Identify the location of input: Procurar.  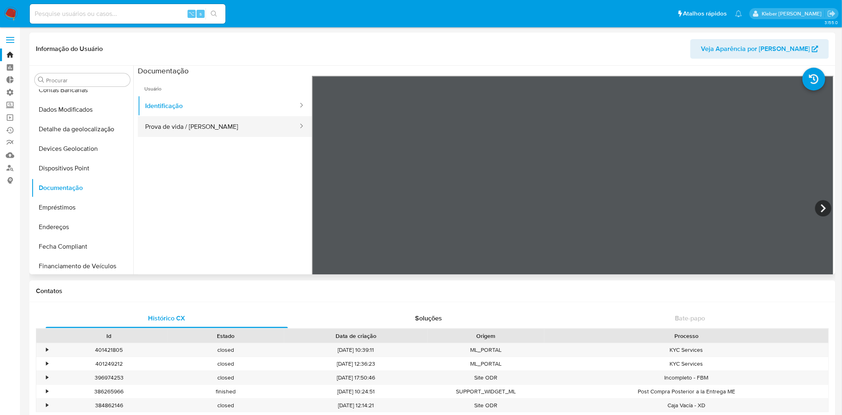
(86, 80).